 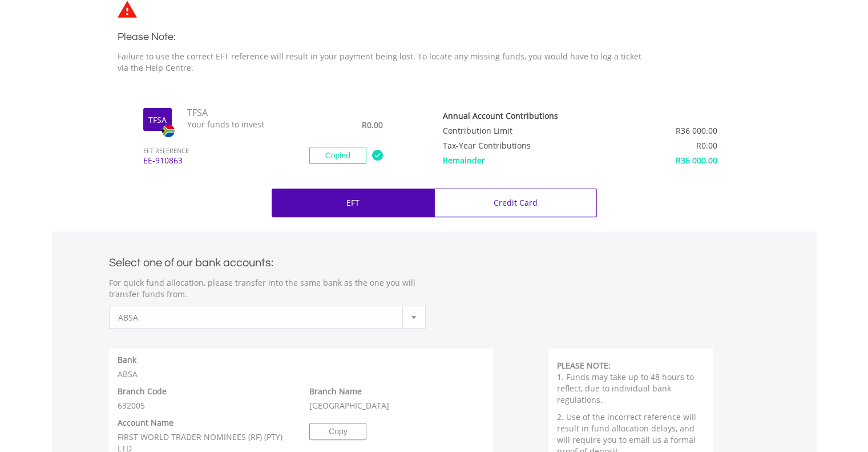 I want to click on label: Select one of our bank accounts:, so click(x=191, y=260).